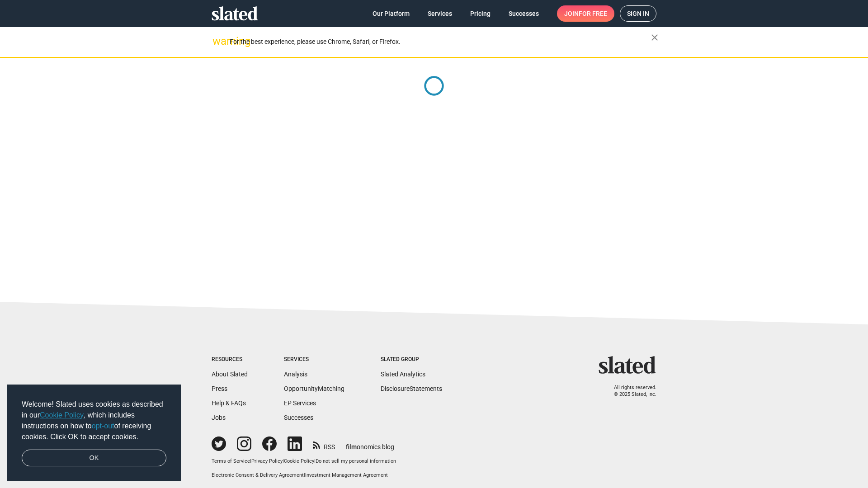 The height and width of the screenshot is (488, 868). Describe the element at coordinates (655, 38) in the screenshot. I see `mat-icon: close` at that location.